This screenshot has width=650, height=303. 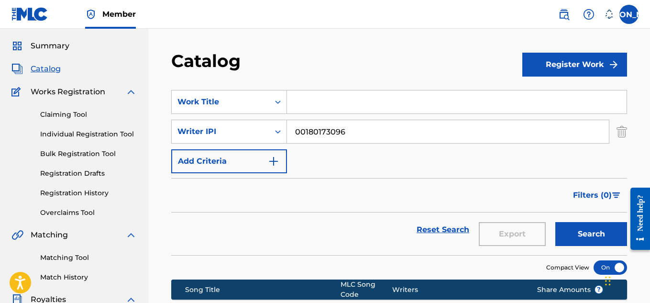 I want to click on div: Help, so click(x=589, y=14).